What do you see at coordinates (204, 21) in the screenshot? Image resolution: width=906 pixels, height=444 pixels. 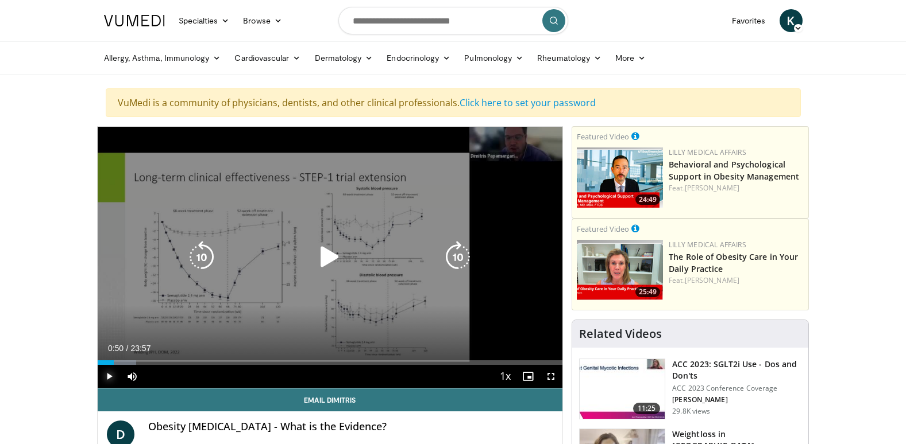 I see `a: Specialties` at bounding box center [204, 21].